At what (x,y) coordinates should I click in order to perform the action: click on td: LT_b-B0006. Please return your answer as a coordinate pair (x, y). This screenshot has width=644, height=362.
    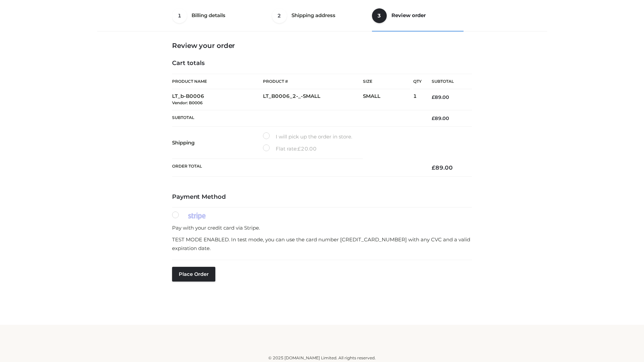
    Looking at the image, I should click on (217, 99).